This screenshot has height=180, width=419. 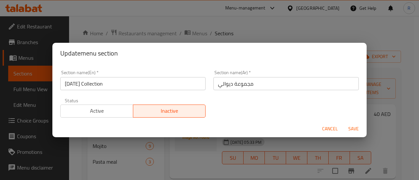 What do you see at coordinates (354, 129) in the screenshot?
I see `button: Save` at bounding box center [354, 129].